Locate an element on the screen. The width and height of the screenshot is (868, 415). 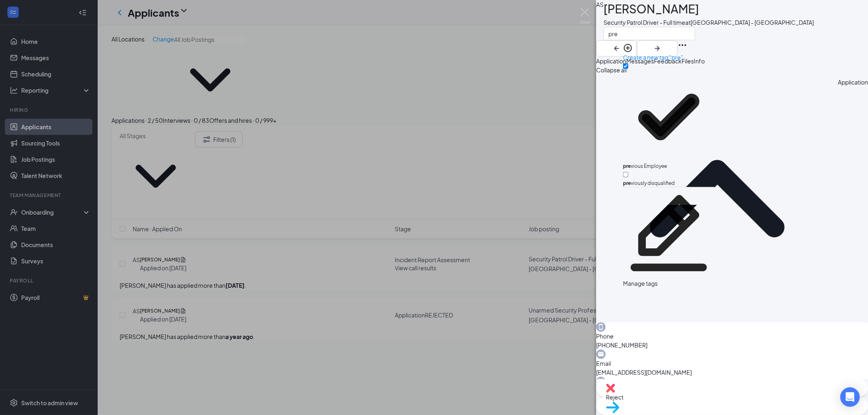
input: previously disqualified is located at coordinates (626, 175).